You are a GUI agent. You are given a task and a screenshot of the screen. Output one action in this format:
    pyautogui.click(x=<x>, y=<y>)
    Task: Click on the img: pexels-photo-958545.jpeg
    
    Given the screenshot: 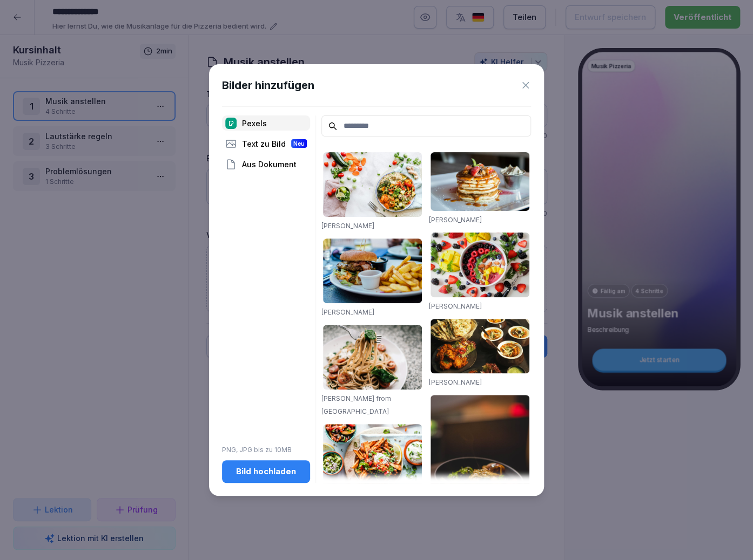 What is the action you would take?
    pyautogui.click(x=479, y=346)
    